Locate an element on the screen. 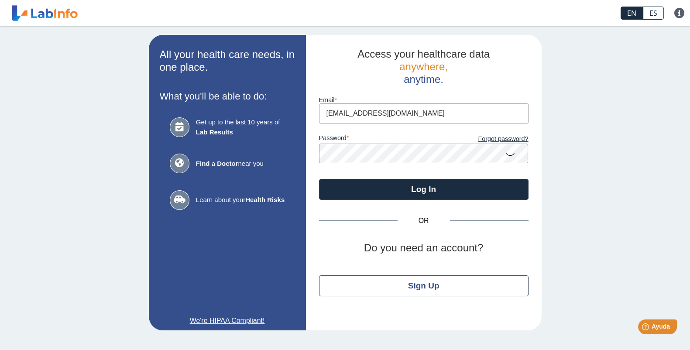 Image resolution: width=690 pixels, height=350 pixels. span: Get up to the last 10 years of is located at coordinates (240, 127).